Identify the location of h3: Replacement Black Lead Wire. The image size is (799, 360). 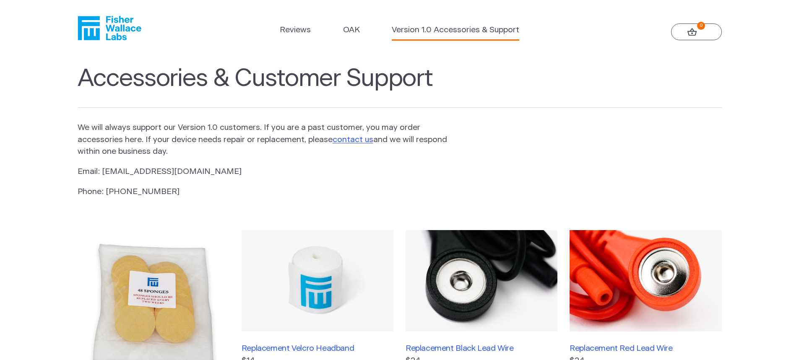
(482, 349).